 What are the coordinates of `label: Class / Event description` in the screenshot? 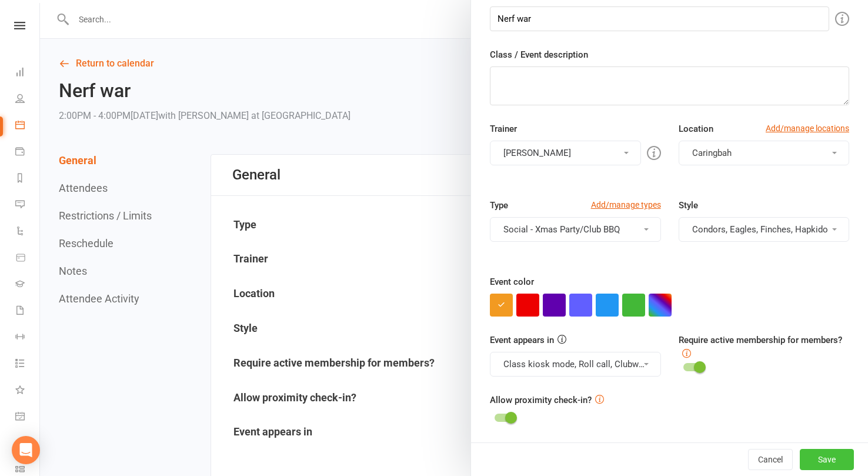 It's located at (538, 55).